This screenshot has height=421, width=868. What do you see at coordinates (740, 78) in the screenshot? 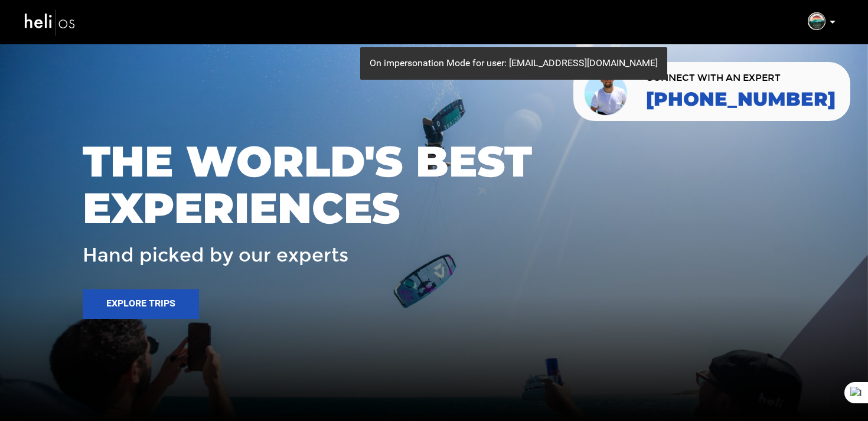
I see `span: CONNECT WITH AN EXPERT` at bounding box center [740, 78].